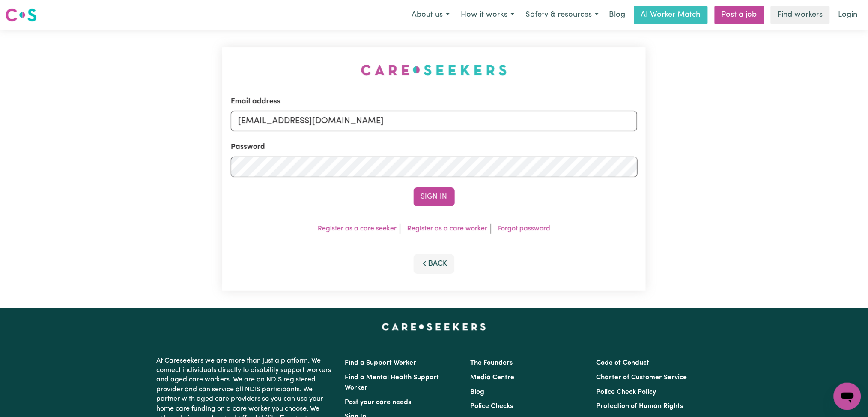  Describe the element at coordinates (434, 327) in the screenshot. I see `a: Careseekers home page` at that location.